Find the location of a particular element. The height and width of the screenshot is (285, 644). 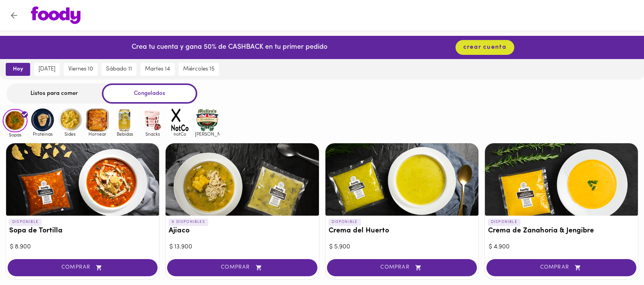

img: mullens is located at coordinates (207, 120).